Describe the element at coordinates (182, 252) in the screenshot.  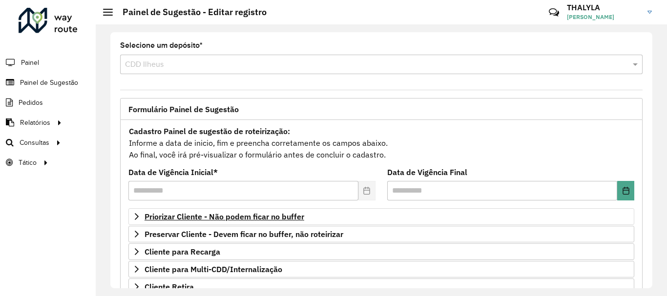
I see `span: Cliente para Recarga` at that location.